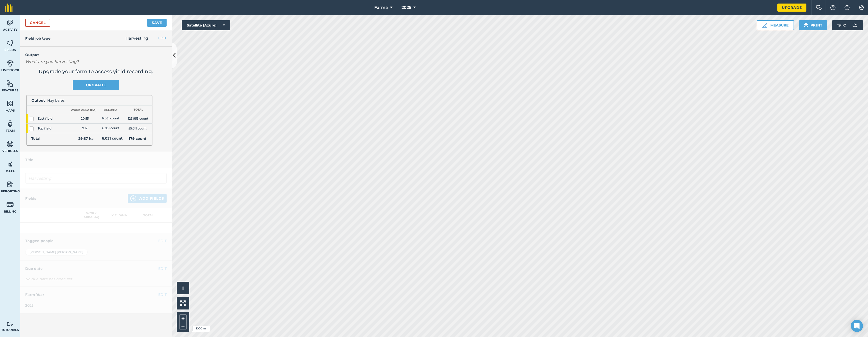  Describe the element at coordinates (137, 38) in the screenshot. I see `span: Harvesting` at that location.